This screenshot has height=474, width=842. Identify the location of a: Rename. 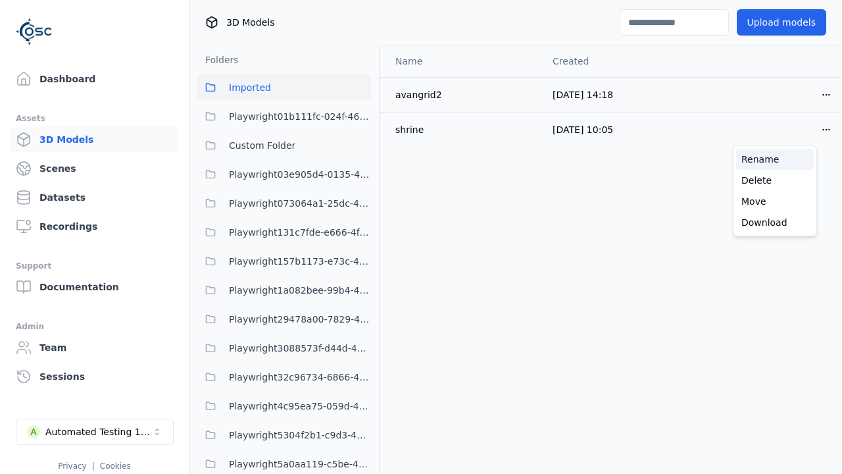
(775, 159).